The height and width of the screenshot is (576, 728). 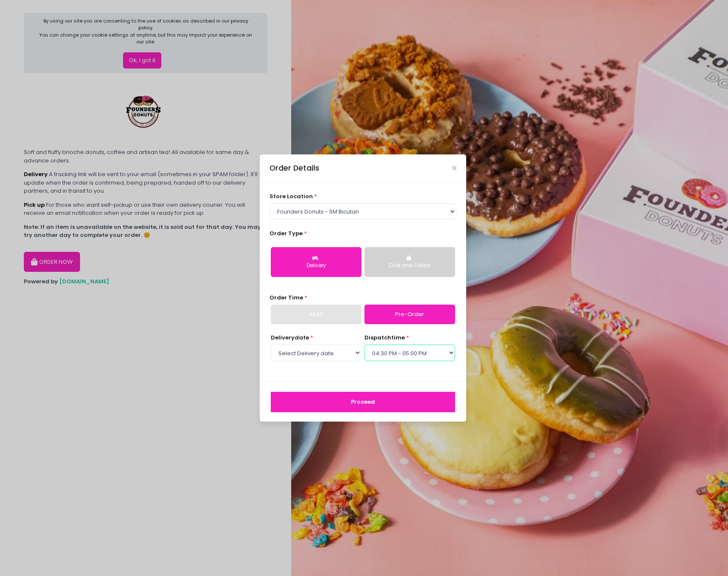 What do you see at coordinates (385, 337) in the screenshot?
I see `span: dispatch time` at bounding box center [385, 337].